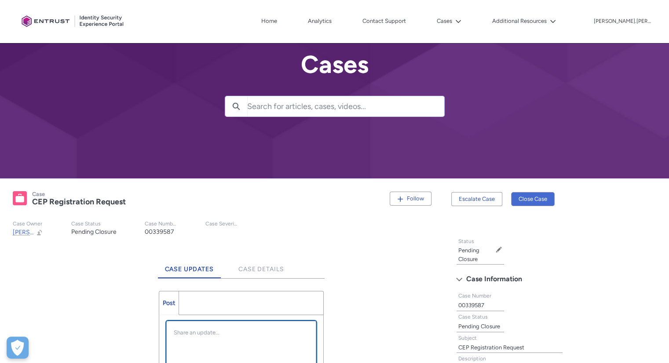 The image size is (669, 363). Describe the element at coordinates (509, 279) in the screenshot. I see `button: Case Information` at that location.